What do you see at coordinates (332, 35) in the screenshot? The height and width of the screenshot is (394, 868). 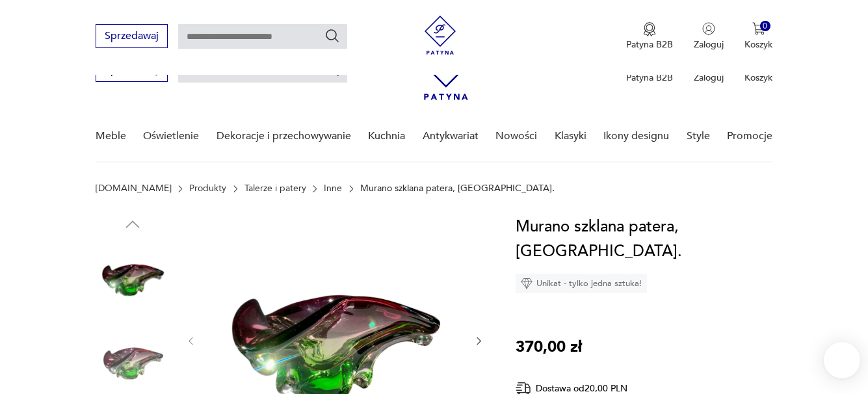 I see `button: Szukaj` at bounding box center [332, 35].